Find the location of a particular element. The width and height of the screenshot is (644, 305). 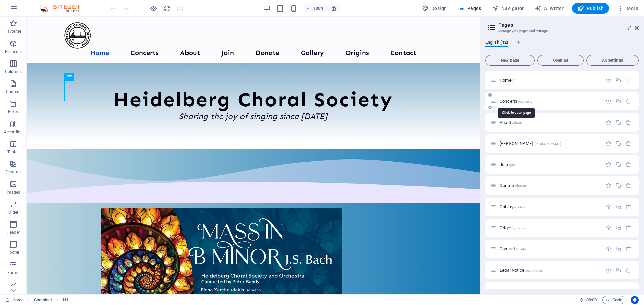

div: Design (Ctrl+Alt+Y) is located at coordinates (434, 9).